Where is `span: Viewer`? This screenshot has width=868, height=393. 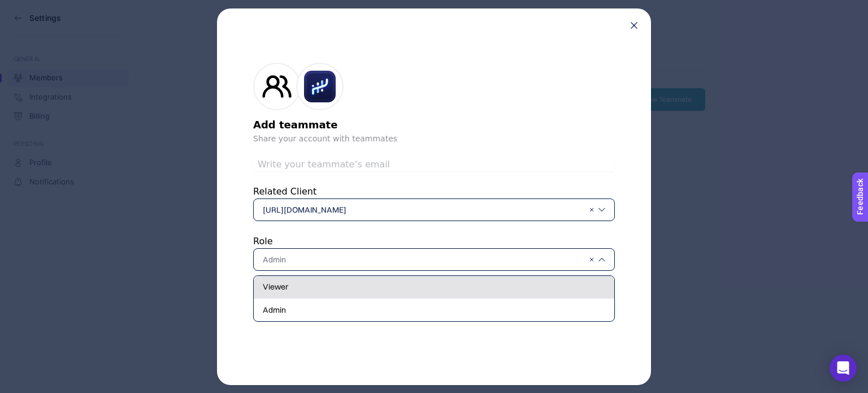 span: Viewer is located at coordinates (275, 286).